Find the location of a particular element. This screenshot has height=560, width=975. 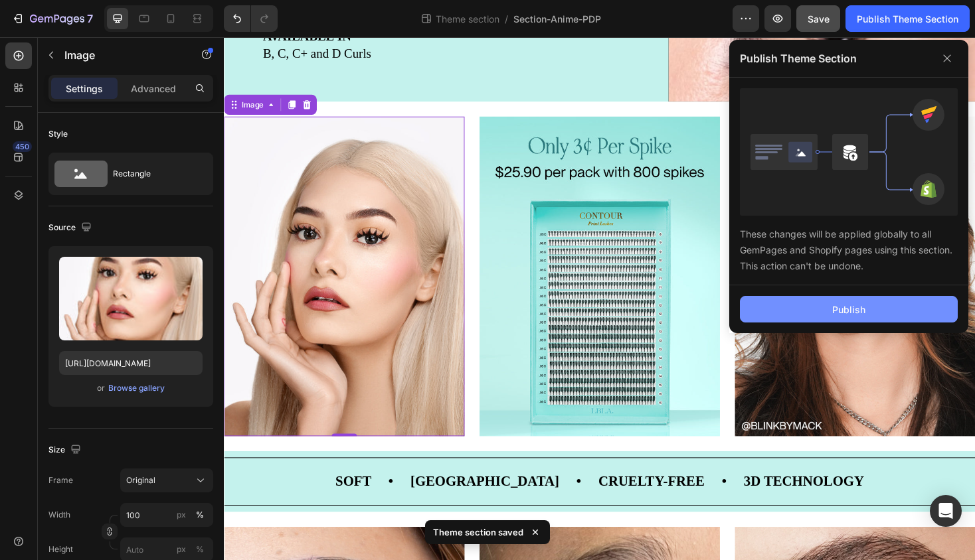

div: Size is located at coordinates (66, 450).